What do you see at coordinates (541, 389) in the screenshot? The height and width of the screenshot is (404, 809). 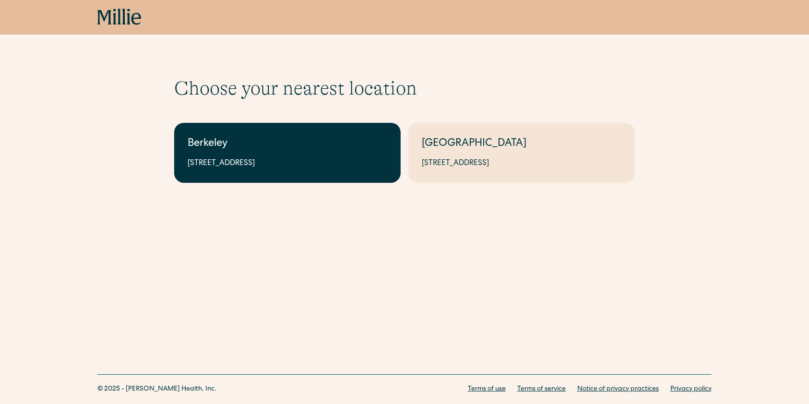 I see `a: Terms of service` at bounding box center [541, 389].